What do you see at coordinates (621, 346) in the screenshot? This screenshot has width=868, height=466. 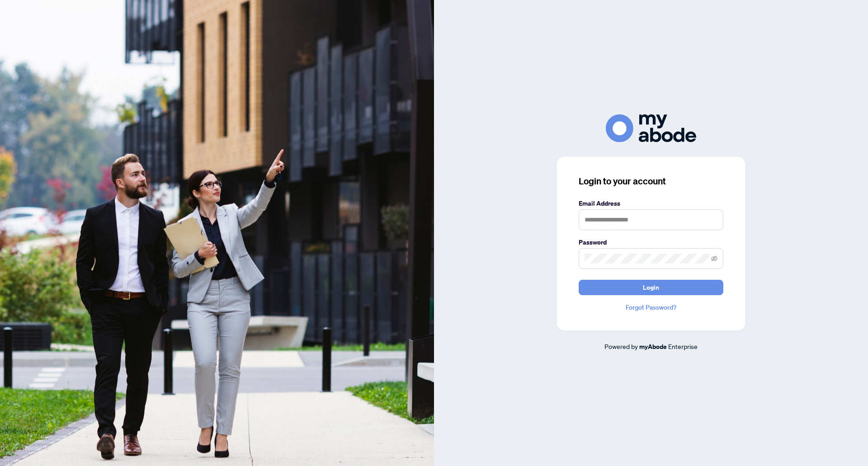 I see `span: Powered by` at bounding box center [621, 346].